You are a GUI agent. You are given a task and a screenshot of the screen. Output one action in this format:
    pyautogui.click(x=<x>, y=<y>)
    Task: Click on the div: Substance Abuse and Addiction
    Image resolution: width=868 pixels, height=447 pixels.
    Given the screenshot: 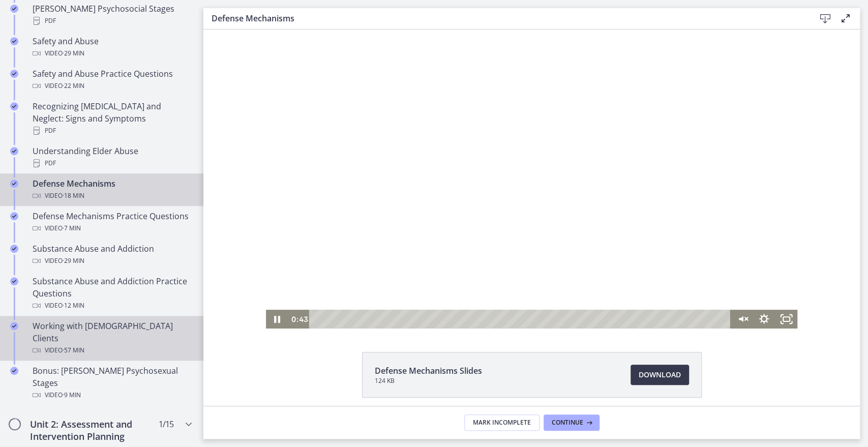 What is the action you would take?
    pyautogui.click(x=112, y=255)
    